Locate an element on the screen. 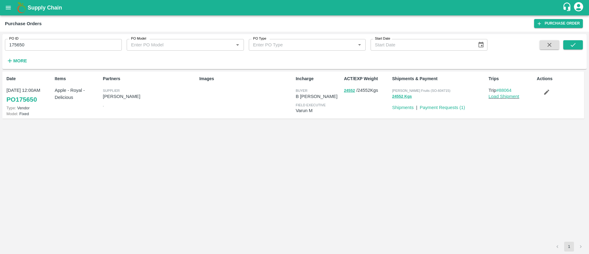 The image size is (589, 254). p: Varun M is located at coordinates (318, 110).